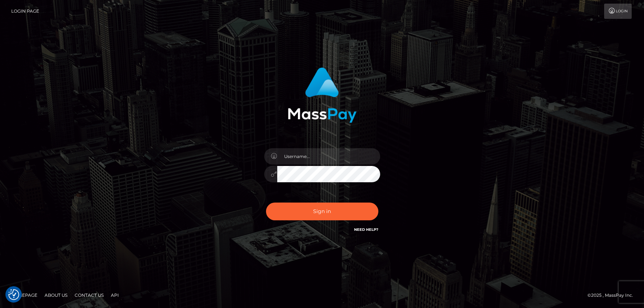 The image size is (644, 308). What do you see at coordinates (56, 295) in the screenshot?
I see `a: About Us` at bounding box center [56, 295].